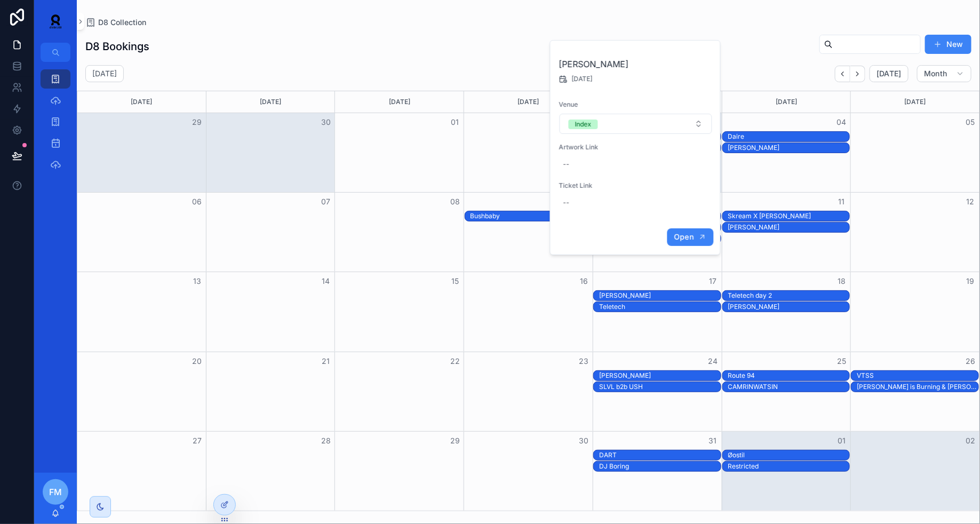 The image size is (980, 524). What do you see at coordinates (789, 148) in the screenshot?
I see `div: Yousuke Yukimatsu` at bounding box center [789, 148].